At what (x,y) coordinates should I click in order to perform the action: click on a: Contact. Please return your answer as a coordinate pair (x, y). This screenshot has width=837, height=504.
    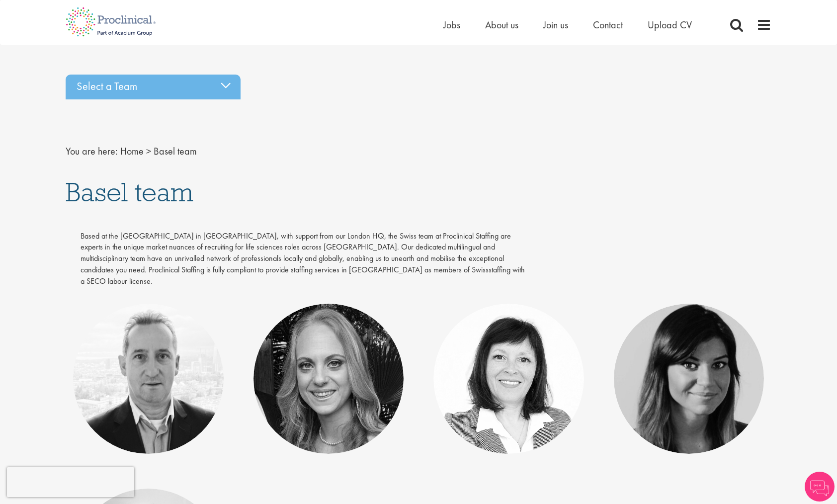
    Looking at the image, I should click on (608, 25).